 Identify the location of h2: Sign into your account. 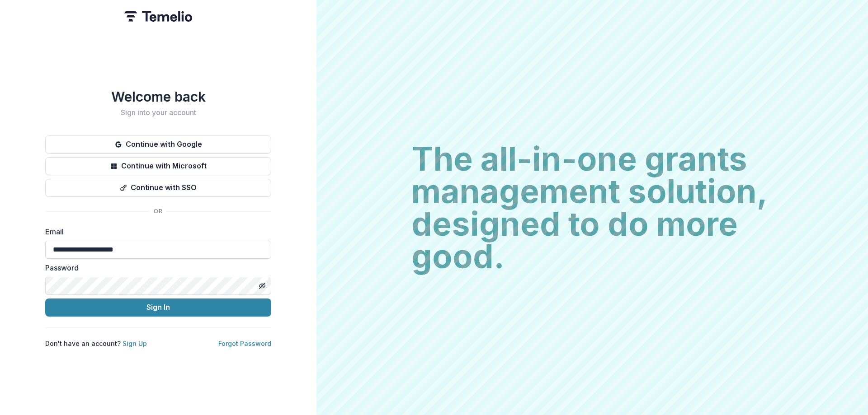
(158, 112).